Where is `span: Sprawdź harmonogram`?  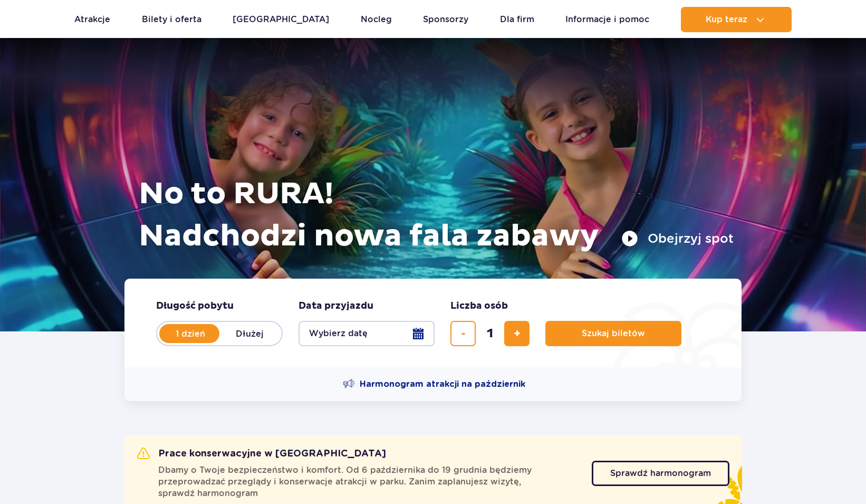
span: Sprawdź harmonogram is located at coordinates (661, 473).